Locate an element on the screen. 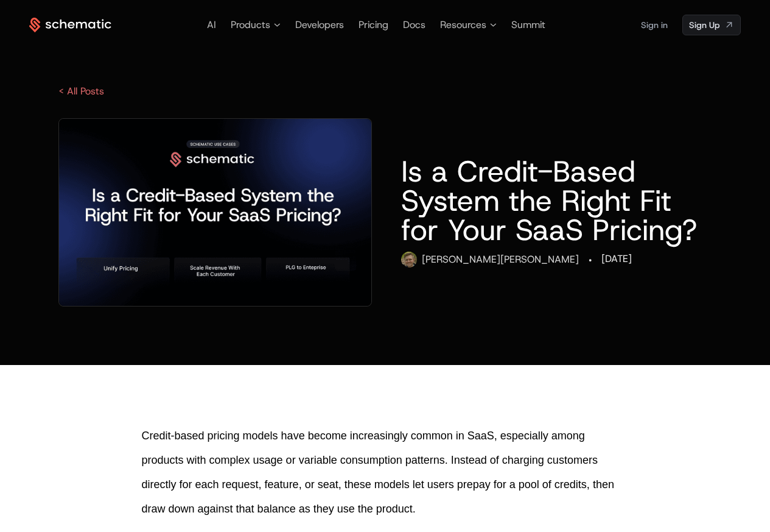 The width and height of the screenshot is (770, 532). a: Sign in is located at coordinates (654, 25).